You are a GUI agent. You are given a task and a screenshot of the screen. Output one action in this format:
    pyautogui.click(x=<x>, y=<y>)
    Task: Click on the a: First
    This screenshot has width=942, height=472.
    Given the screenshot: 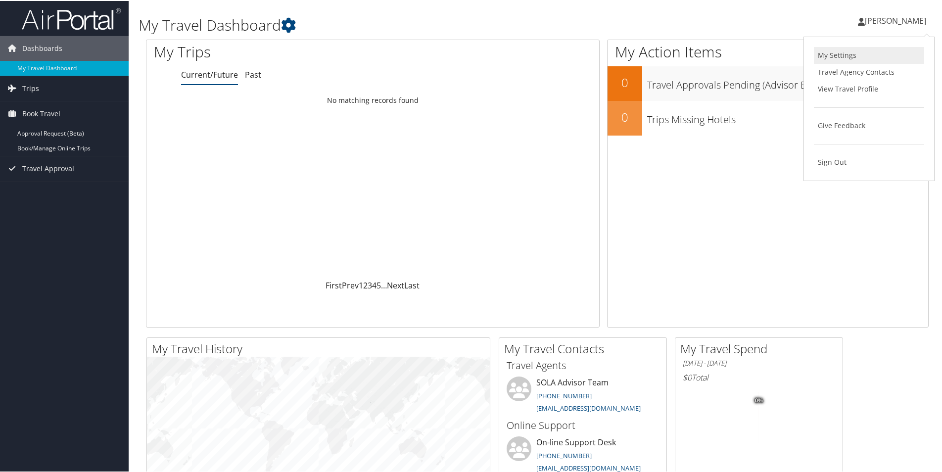 What is the action you would take?
    pyautogui.click(x=333, y=284)
    